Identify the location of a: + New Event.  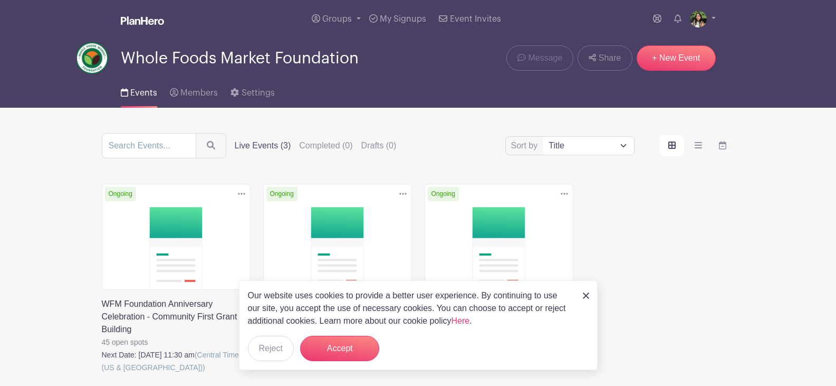
(677, 58).